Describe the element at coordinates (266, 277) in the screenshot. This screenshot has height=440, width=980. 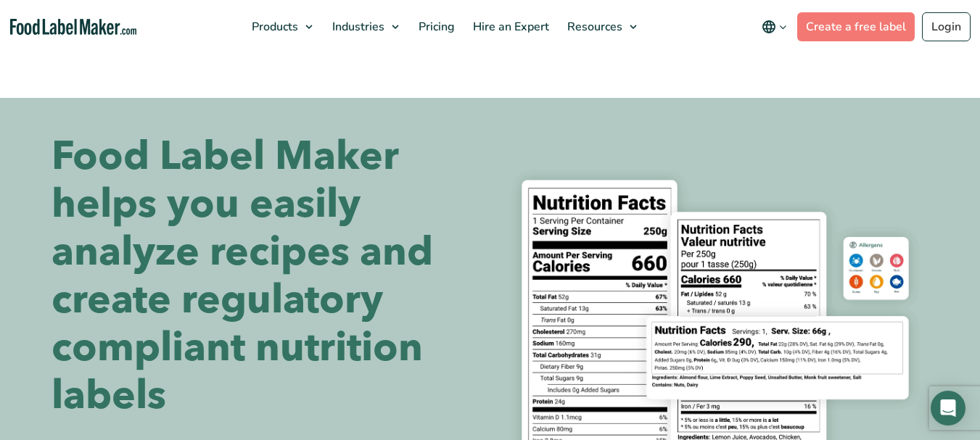
I see `h1: Food Label Maker helps you easily analyze recipes and create regulatory compliant nutrition labels` at that location.